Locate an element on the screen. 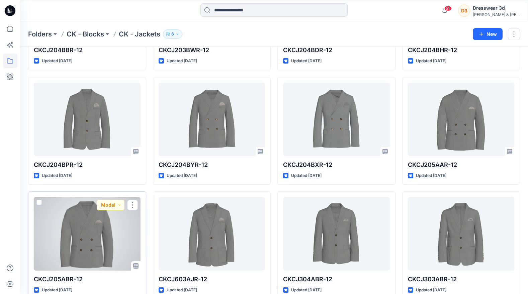 Image resolution: width=528 pixels, height=294 pixels. a: Folders is located at coordinates (40, 34).